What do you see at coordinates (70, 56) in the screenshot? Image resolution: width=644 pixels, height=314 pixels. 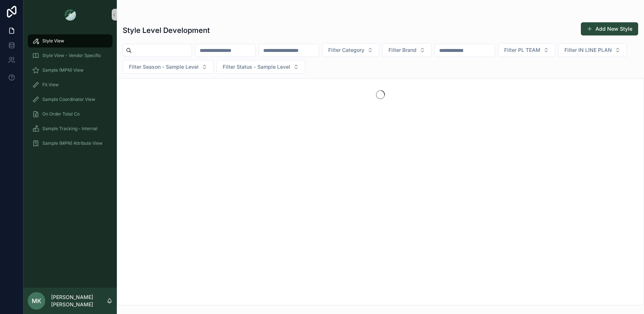 I see `a: Style View - Vendor Specific` at bounding box center [70, 56].